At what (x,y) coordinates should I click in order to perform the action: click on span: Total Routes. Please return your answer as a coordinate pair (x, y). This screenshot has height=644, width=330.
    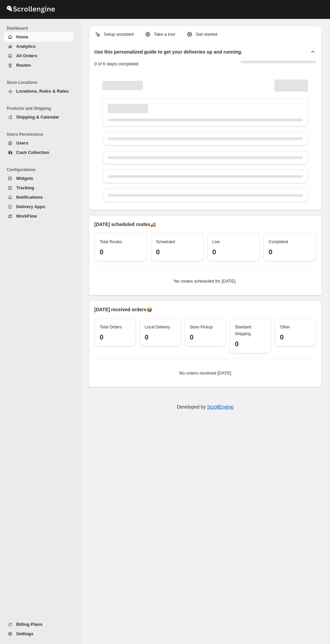
    Looking at the image, I should click on (111, 242).